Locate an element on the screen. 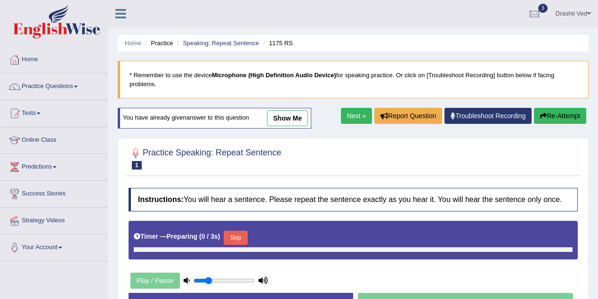  a: Online Class is located at coordinates (54, 139).